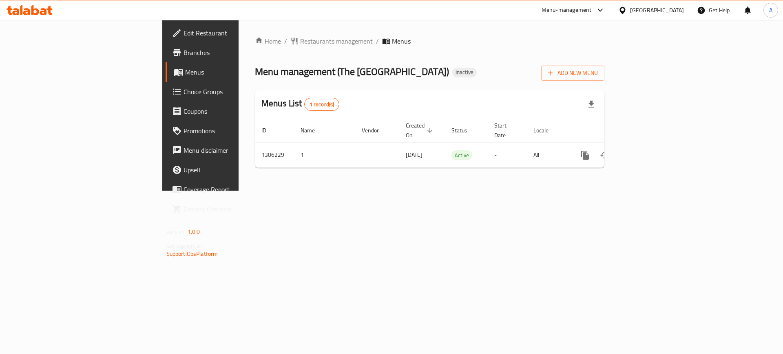 The image size is (783, 354). Describe the element at coordinates (615, 131) in the screenshot. I see `th: Actions` at that location.